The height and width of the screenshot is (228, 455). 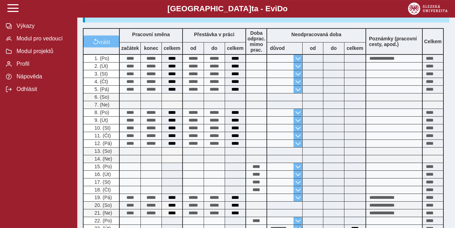 What do you see at coordinates (43, 89) in the screenshot?
I see `span: Odhlásit` at bounding box center [43, 89].